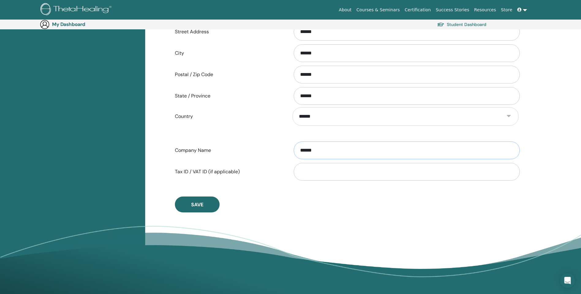 Image resolution: width=581 pixels, height=294 pixels. What do you see at coordinates (506, 10) in the screenshot?
I see `a: Store` at bounding box center [506, 10].